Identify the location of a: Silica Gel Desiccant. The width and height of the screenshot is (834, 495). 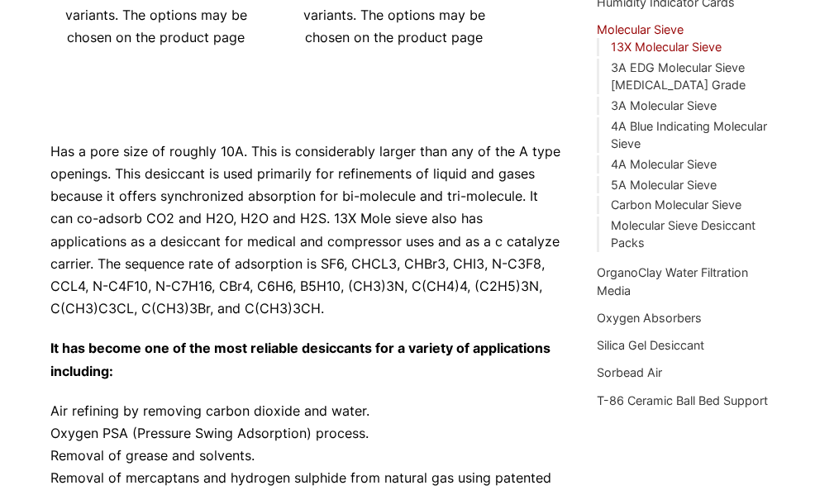
(651, 345).